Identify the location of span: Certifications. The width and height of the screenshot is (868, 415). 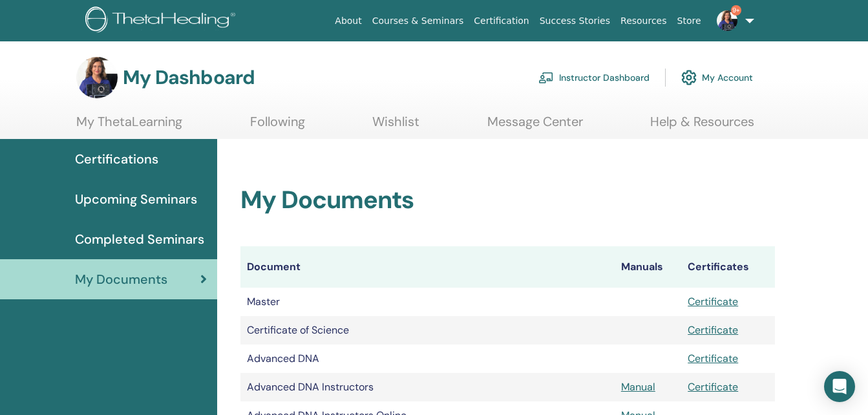
(116, 159).